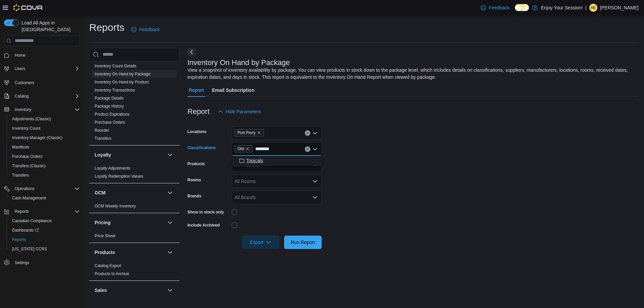 This screenshot has width=644, height=308. I want to click on button: Transfers, so click(45, 175).